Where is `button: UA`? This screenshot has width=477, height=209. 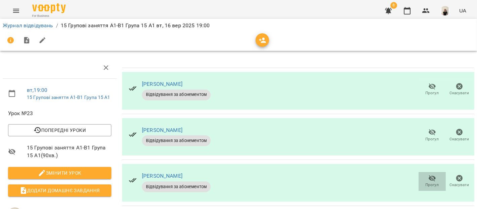
button: UA is located at coordinates (463, 10).